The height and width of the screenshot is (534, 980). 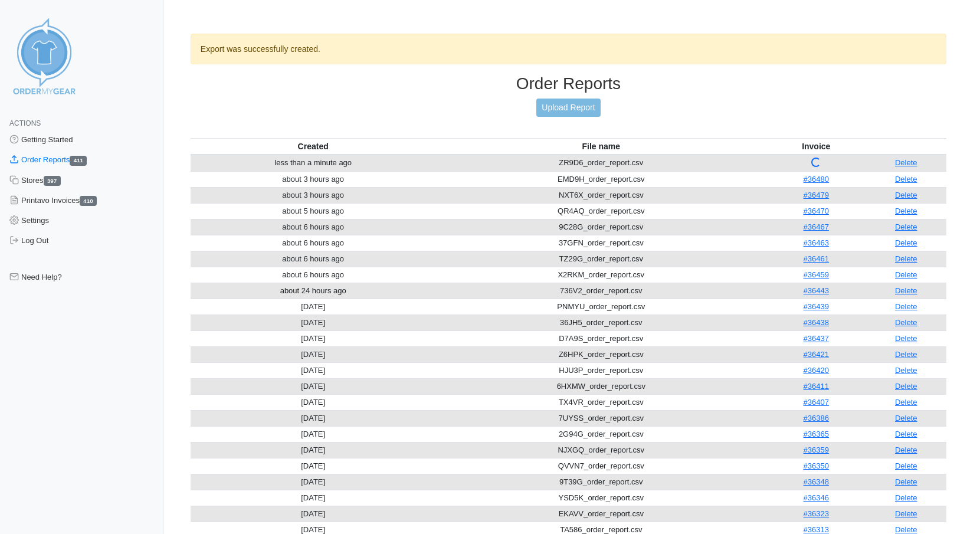 I want to click on a: #36348, so click(x=816, y=481).